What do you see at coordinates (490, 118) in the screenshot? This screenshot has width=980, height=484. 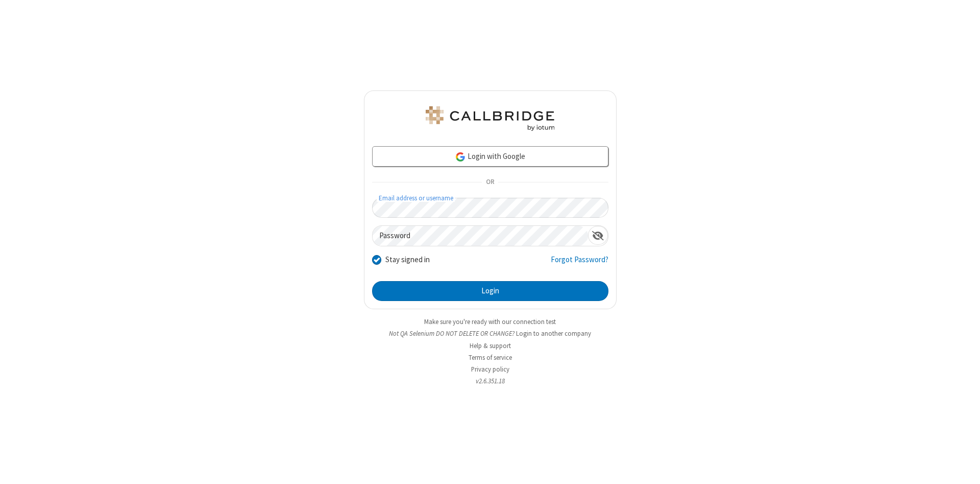 I see `img: QA Selenium DO NOT DELETE OR CHANGE` at bounding box center [490, 118].